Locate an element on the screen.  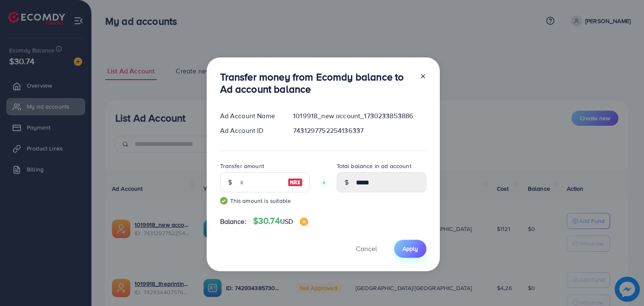
div: Ad Account Name is located at coordinates (250, 116).